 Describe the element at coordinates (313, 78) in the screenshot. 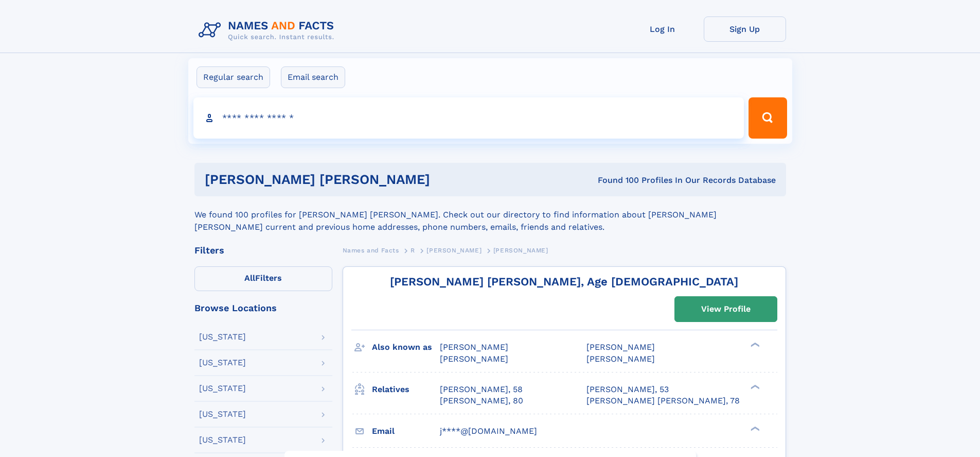

I see `label: Email search` at that location.